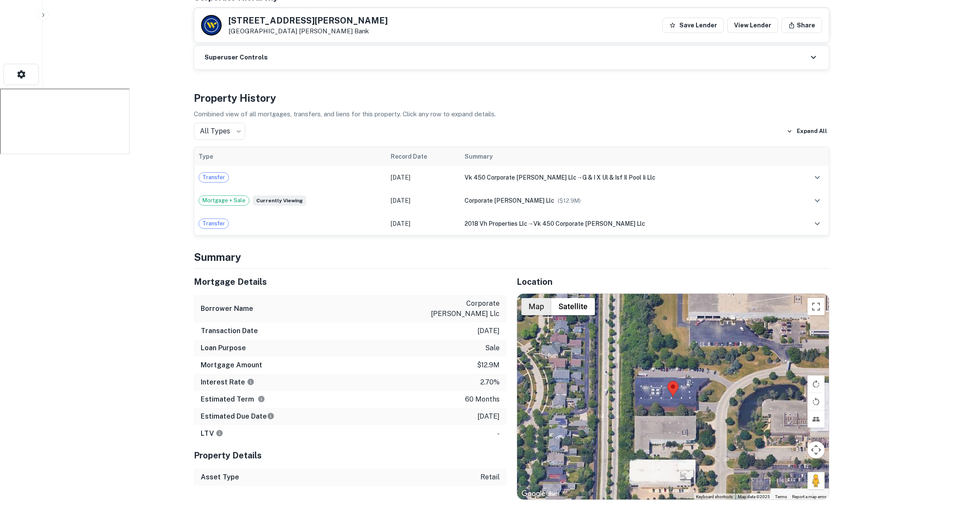 This screenshot has height=517, width=980. Describe the element at coordinates (350, 455) in the screenshot. I see `h5: Property Details` at that location.